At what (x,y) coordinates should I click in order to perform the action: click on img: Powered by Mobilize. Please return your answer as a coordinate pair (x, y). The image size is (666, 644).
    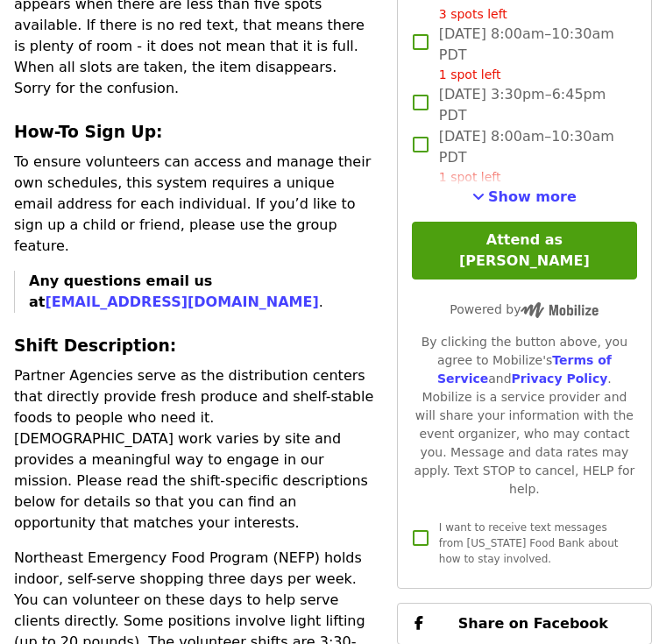
    Looking at the image, I should click on (559, 310).